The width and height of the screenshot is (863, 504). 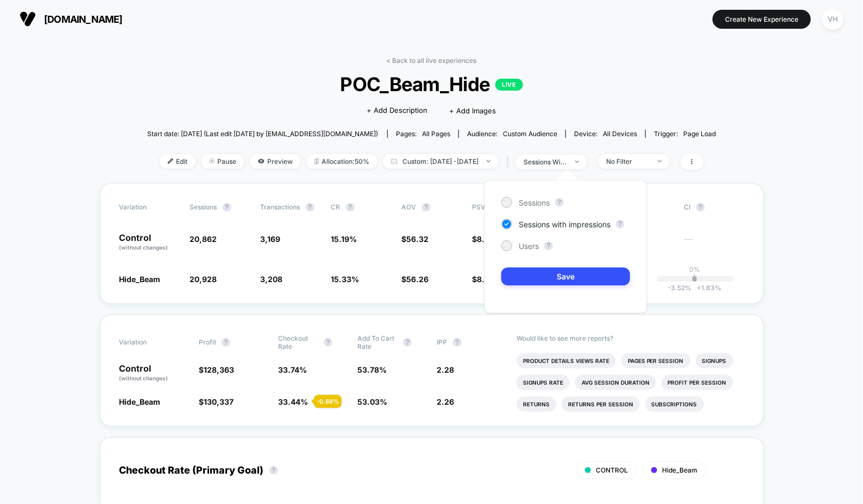 I want to click on span: 53.03 %, so click(x=372, y=401).